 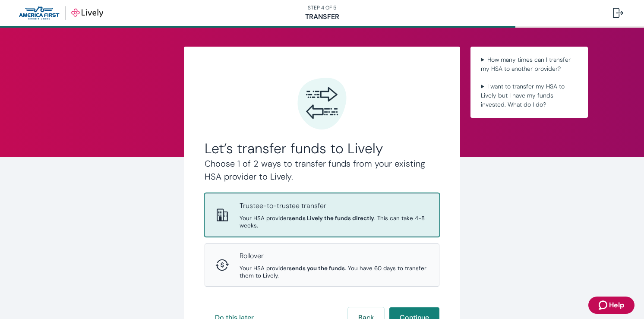 What do you see at coordinates (616, 305) in the screenshot?
I see `span: Help` at bounding box center [616, 305].